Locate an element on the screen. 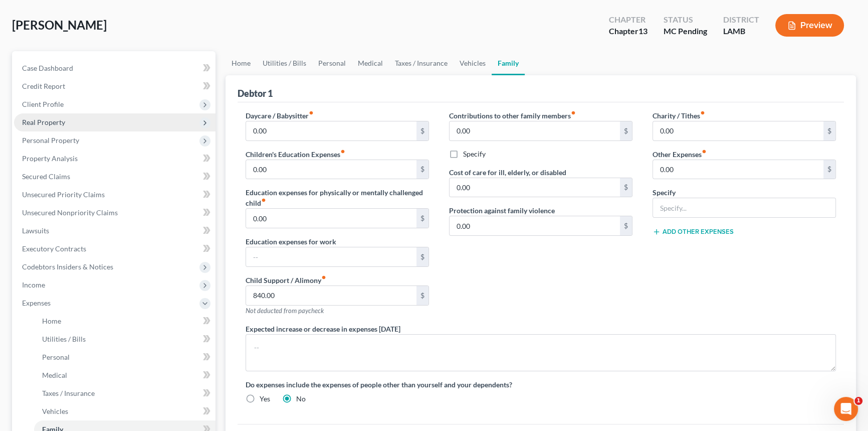 The height and width of the screenshot is (431, 868). label: Cost of care for ill, elderly, or disabled is located at coordinates (508, 172).